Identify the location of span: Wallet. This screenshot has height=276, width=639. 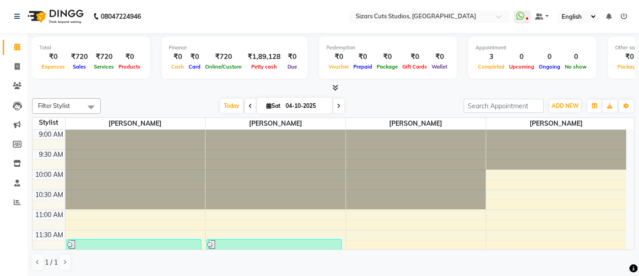
(439, 67).